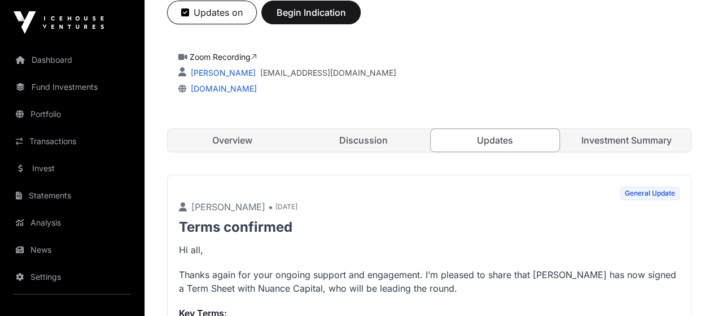 Image resolution: width=714 pixels, height=316 pixels. What do you see at coordinates (72, 141) in the screenshot?
I see `a: Transactions` at bounding box center [72, 141].